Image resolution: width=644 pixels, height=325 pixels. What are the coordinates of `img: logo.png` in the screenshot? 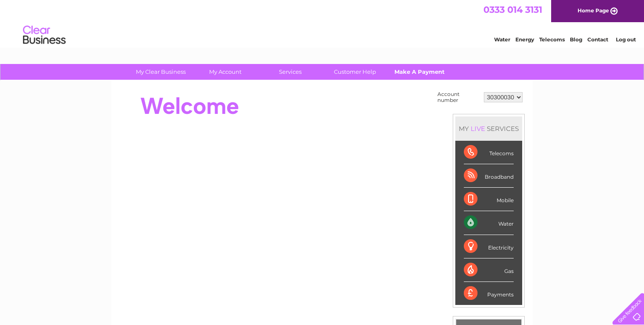 It's located at (44, 35).